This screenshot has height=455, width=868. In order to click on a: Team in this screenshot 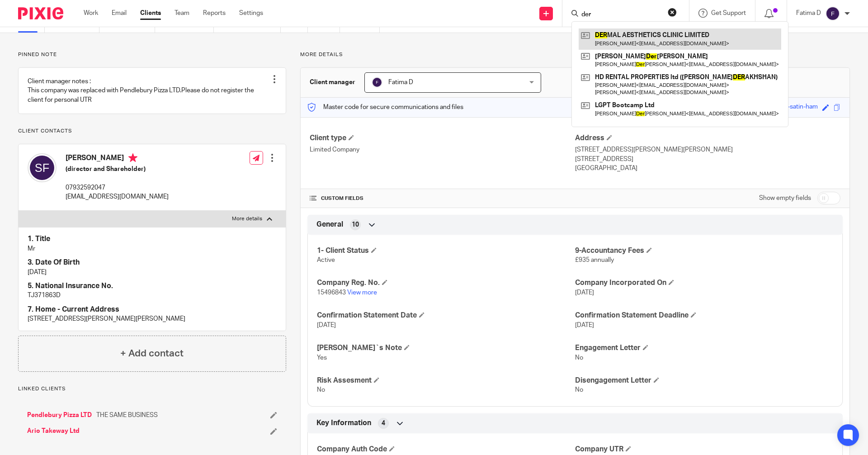, I will do `click(182, 13)`.